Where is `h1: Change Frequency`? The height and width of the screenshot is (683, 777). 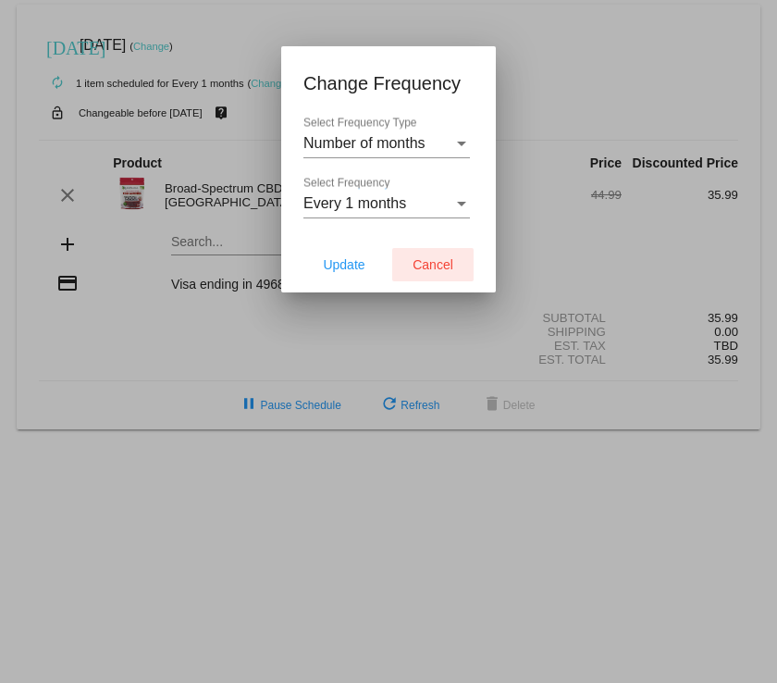 h1: Change Frequency is located at coordinates (389, 83).